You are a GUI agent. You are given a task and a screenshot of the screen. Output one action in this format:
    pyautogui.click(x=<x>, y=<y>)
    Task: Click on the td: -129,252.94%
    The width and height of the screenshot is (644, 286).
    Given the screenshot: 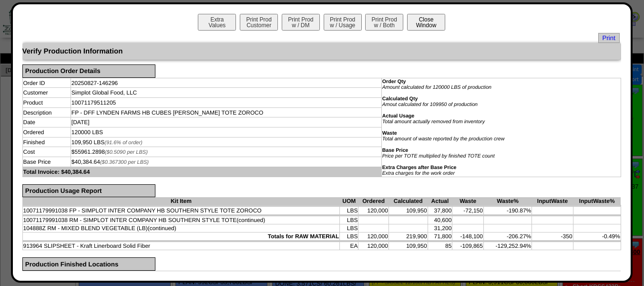 What is the action you would take?
    pyautogui.click(x=507, y=246)
    